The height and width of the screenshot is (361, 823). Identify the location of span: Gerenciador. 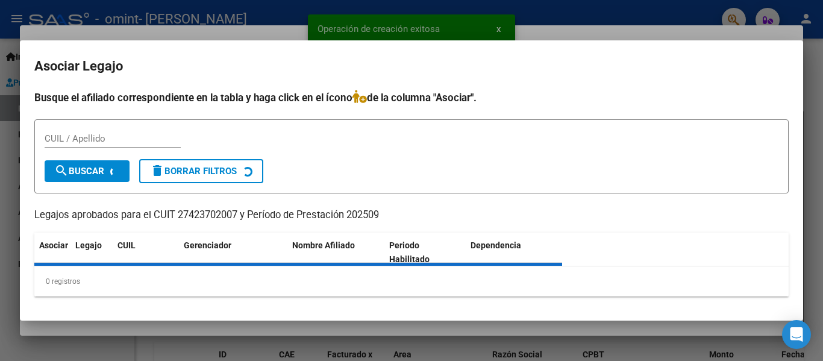
(207, 245).